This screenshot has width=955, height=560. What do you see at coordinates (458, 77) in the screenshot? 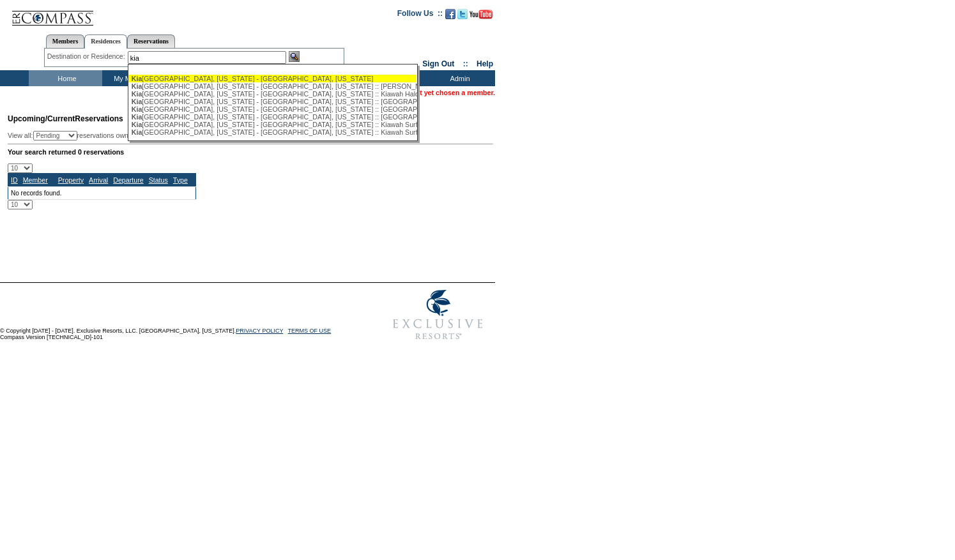
I see `td: Admin` at bounding box center [458, 77].